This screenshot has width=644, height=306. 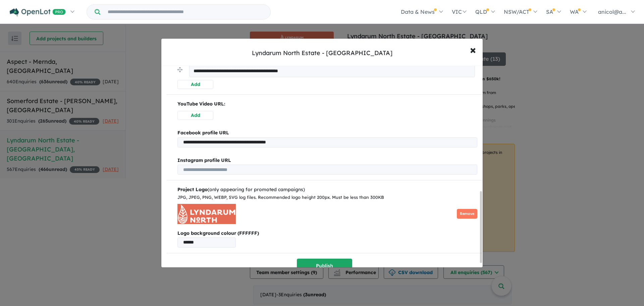 What do you see at coordinates (327, 234) in the screenshot?
I see `b: Logo background colour (FFFFFF)` at bounding box center [327, 234].